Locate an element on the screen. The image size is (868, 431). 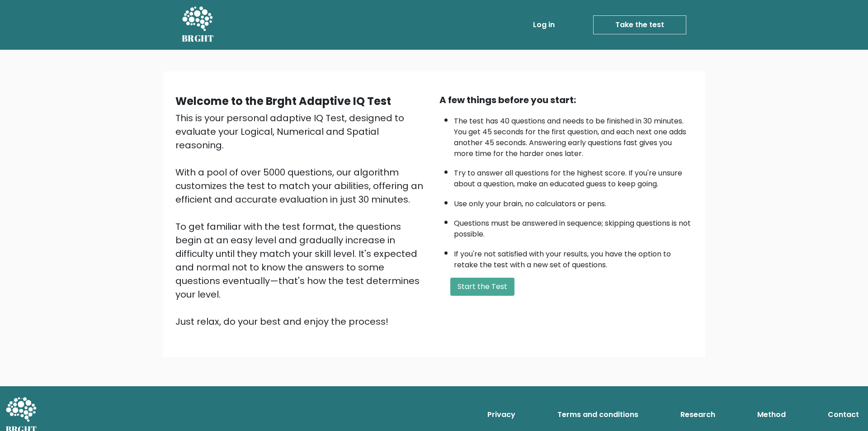
a: Log in is located at coordinates (544, 25).